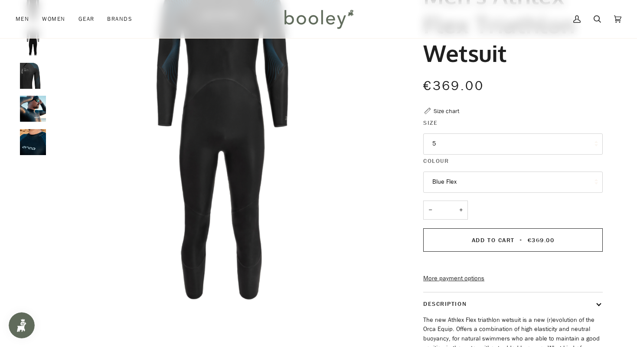  Describe the element at coordinates (120, 19) in the screenshot. I see `span: Brands` at that location.